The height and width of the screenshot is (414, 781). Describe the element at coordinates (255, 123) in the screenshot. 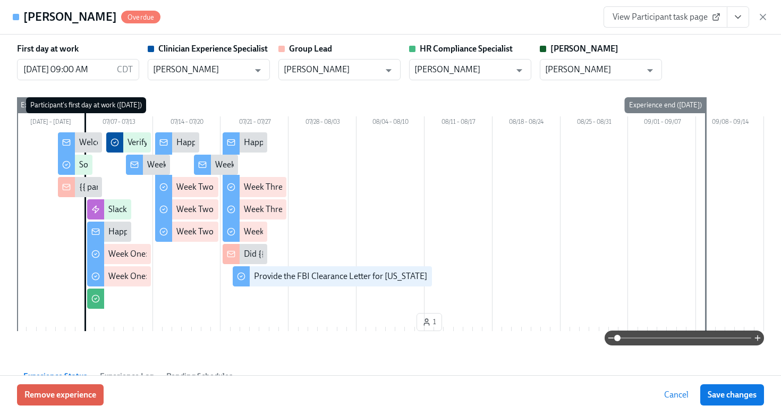

I see `div: 07/21 – 07/27` at that location.